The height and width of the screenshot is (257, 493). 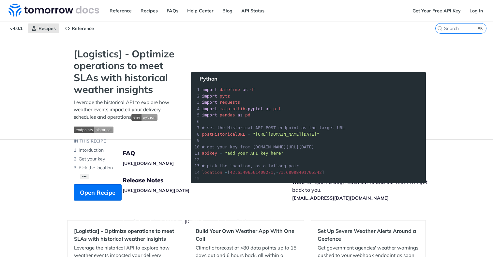 What do you see at coordinates (173, 11) in the screenshot?
I see `a: FAQs` at bounding box center [173, 11].